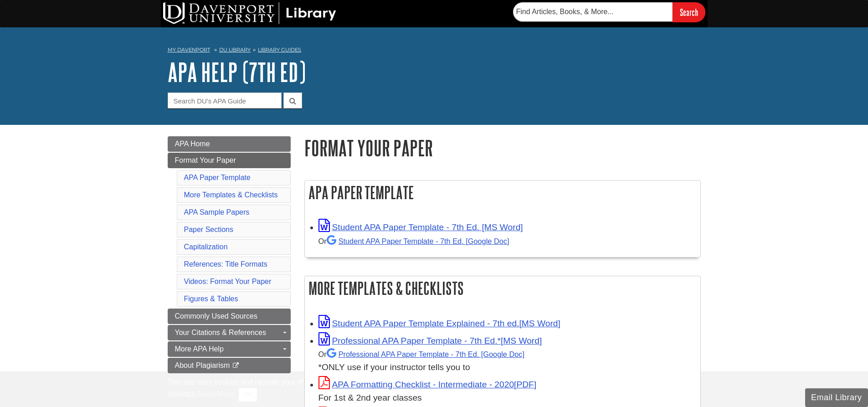 Image resolution: width=868 pixels, height=407 pixels. Describe the element at coordinates (206, 247) in the screenshot. I see `a: Capitalization` at that location.